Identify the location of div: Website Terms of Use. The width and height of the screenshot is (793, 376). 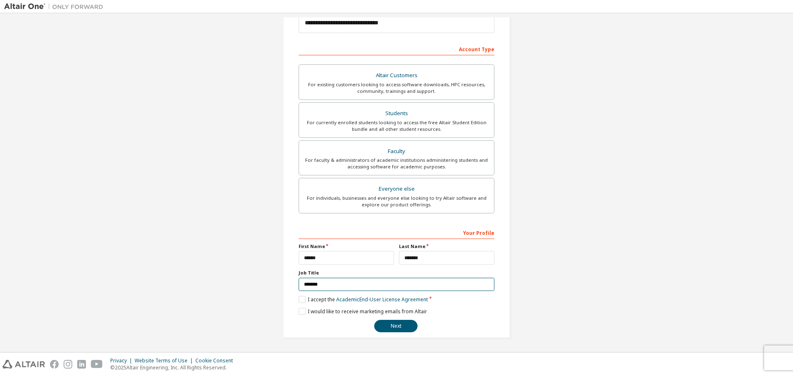
(165, 361).